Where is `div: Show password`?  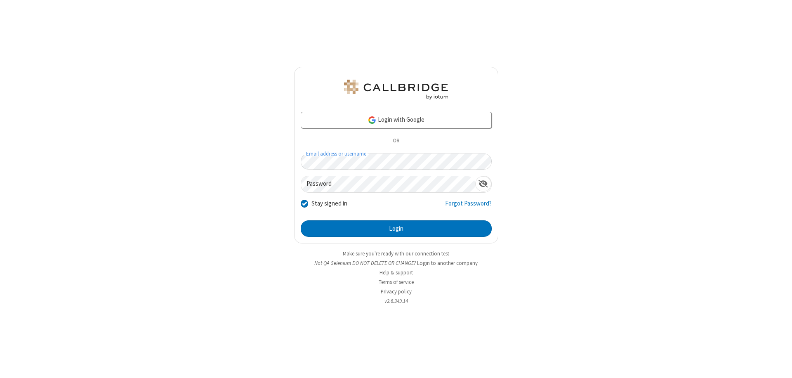 div: Show password is located at coordinates (483, 184).